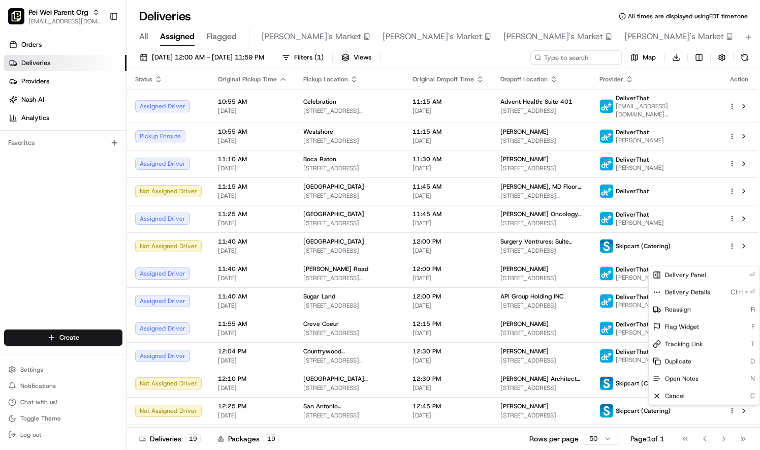  I want to click on span: N, so click(753, 379).